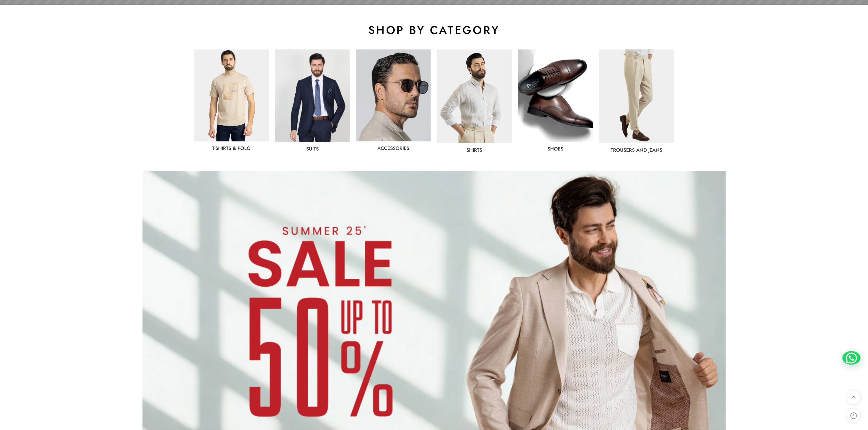 Image resolution: width=868 pixels, height=430 pixels. I want to click on a: Trousers and jeans, so click(637, 150).